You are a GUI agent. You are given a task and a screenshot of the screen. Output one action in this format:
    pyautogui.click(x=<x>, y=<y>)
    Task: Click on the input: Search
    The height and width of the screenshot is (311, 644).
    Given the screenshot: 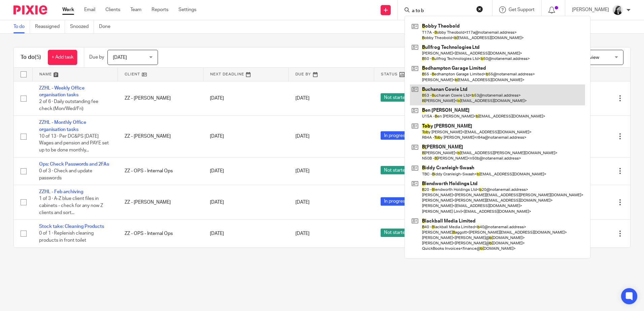 What is the action you would take?
    pyautogui.click(x=441, y=11)
    